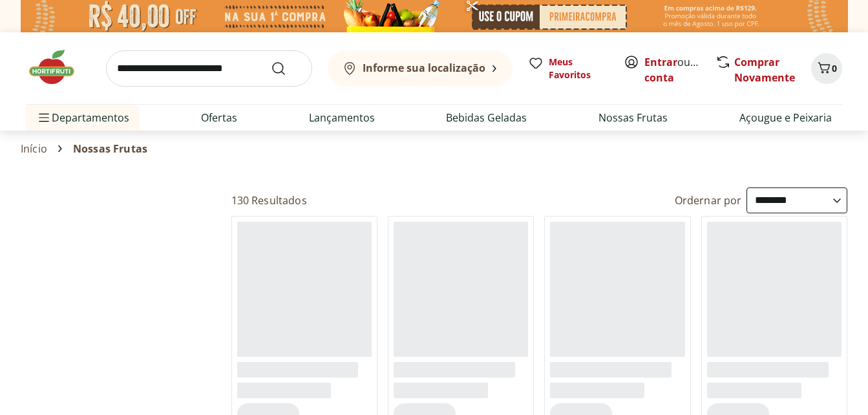 The width and height of the screenshot is (868, 415). Describe the element at coordinates (269, 200) in the screenshot. I see `h2: 130 Resultados` at that location.